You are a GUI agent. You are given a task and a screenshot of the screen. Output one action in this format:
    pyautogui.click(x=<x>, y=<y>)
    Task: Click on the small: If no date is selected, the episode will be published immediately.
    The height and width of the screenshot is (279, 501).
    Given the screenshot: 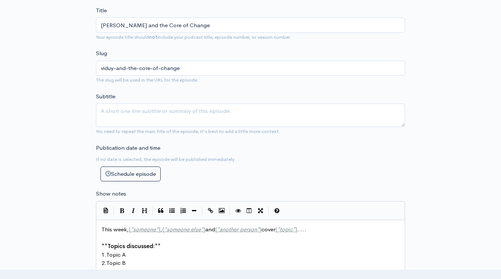 What is the action you would take?
    pyautogui.click(x=166, y=159)
    